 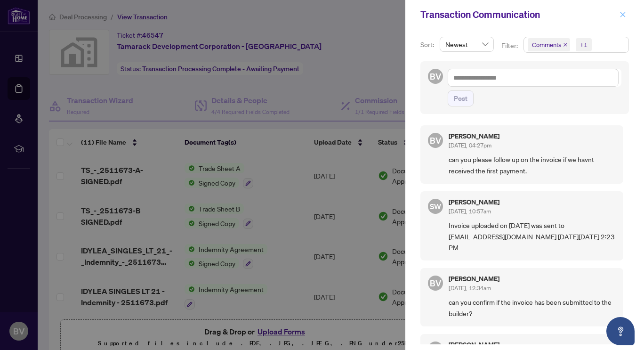 What do you see at coordinates (510, 45) in the screenshot?
I see `p: Filter:` at bounding box center [510, 45].